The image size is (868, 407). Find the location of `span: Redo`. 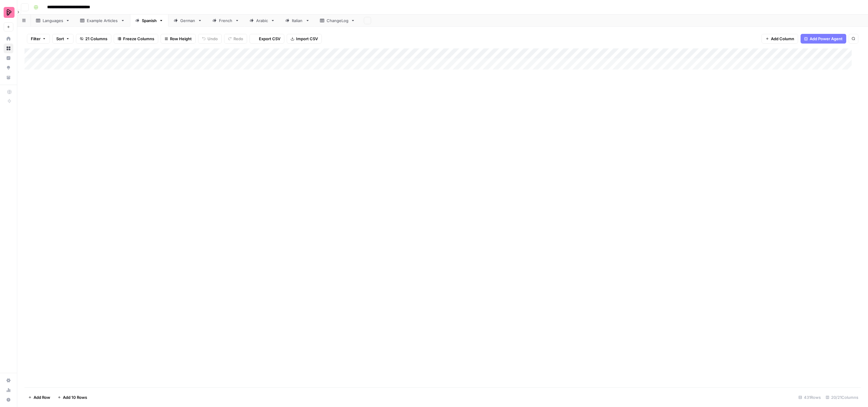

span: Redo is located at coordinates (239, 38).